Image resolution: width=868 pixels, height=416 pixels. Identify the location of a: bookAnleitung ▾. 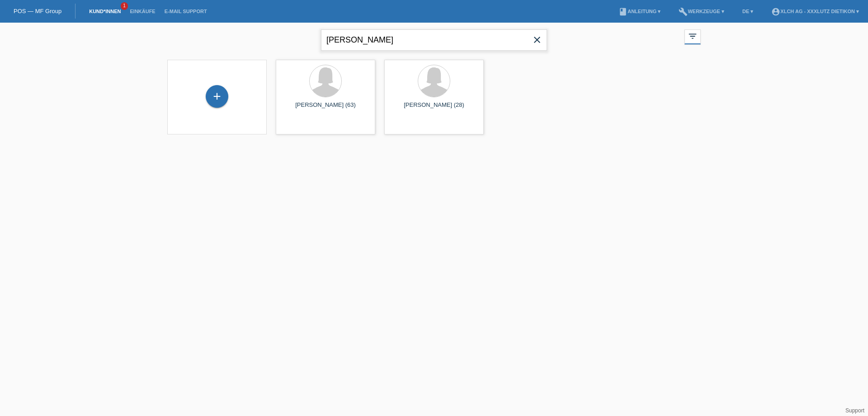
(639, 11).